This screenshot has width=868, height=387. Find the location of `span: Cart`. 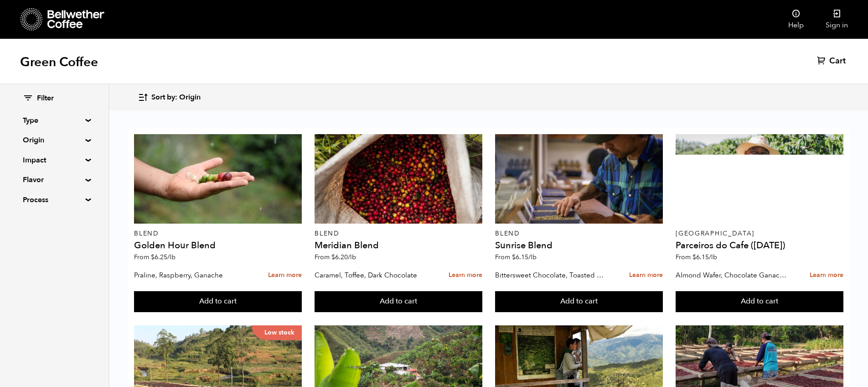

span: Cart is located at coordinates (838, 61).